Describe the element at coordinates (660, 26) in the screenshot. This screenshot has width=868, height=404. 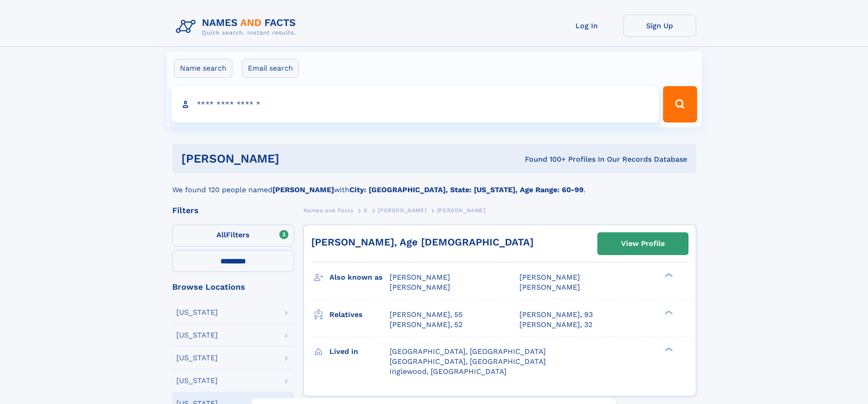
I see `a: Sign Up` at that location.